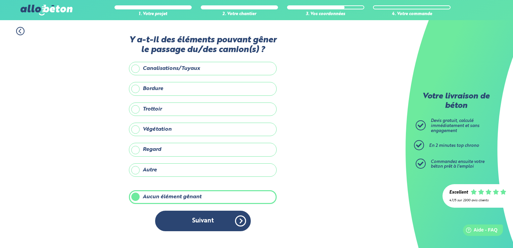 This screenshot has width=513, height=248. I want to click on label: Aucun élément gênant, so click(203, 197).